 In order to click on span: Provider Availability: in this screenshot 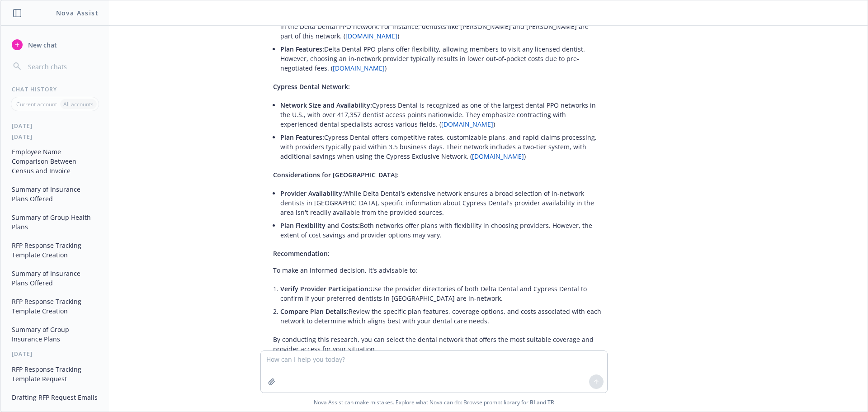, I will do `click(312, 193)`.